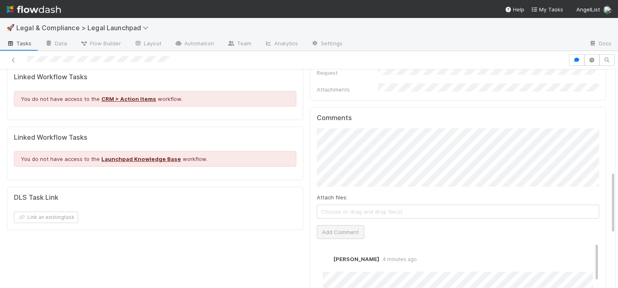 The height and width of the screenshot is (288, 618). I want to click on span: AngelList, so click(588, 9).